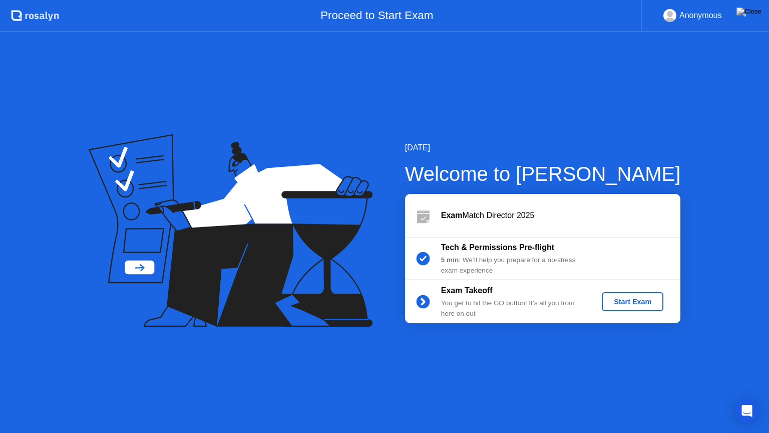  Describe the element at coordinates (450, 259) in the screenshot. I see `b: 5 min` at that location.